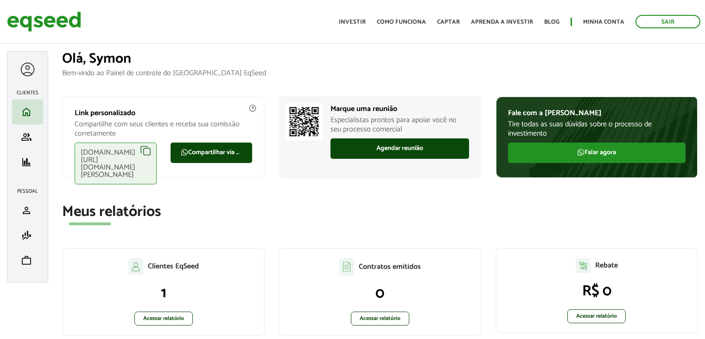 The height and width of the screenshot is (339, 705). I want to click on p: Tire todas as suas dúvidas sobre o processo de investimento, so click(597, 128).